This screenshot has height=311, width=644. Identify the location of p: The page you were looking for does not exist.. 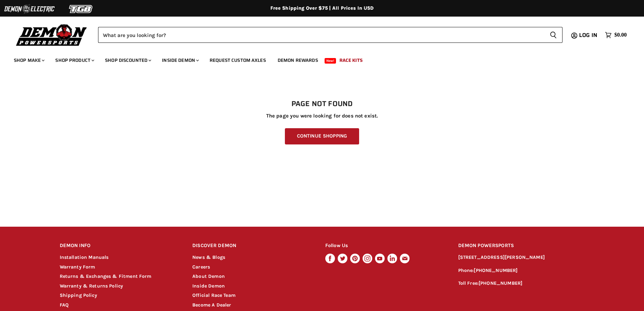
(322, 115).